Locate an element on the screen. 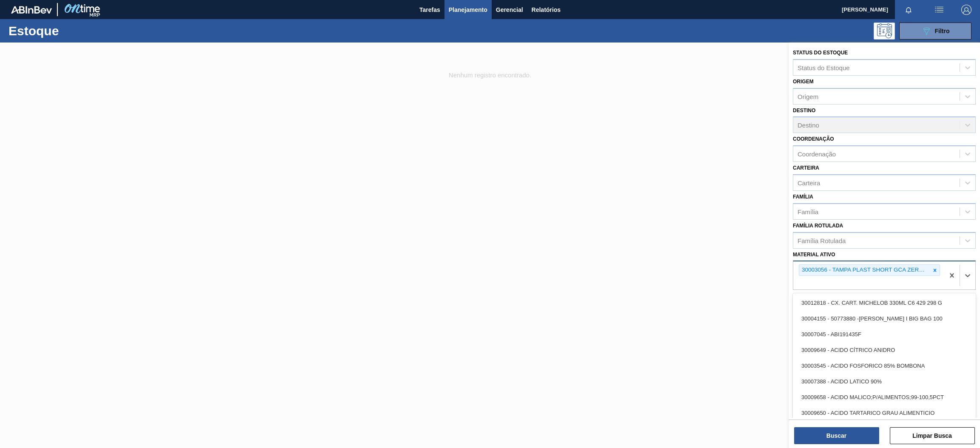  div: 30007388 - ACIDO LATICO 90% is located at coordinates (884, 381).